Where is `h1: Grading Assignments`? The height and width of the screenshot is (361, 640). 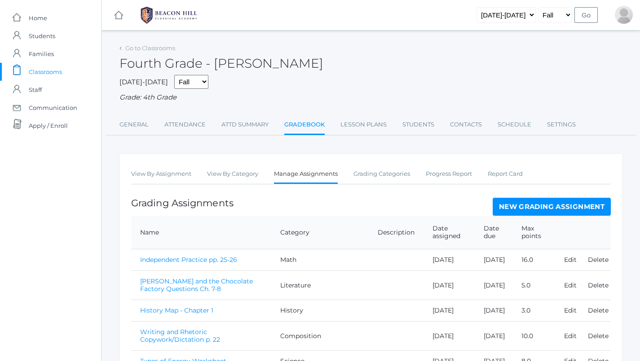 h1: Grading Assignments is located at coordinates (182, 203).